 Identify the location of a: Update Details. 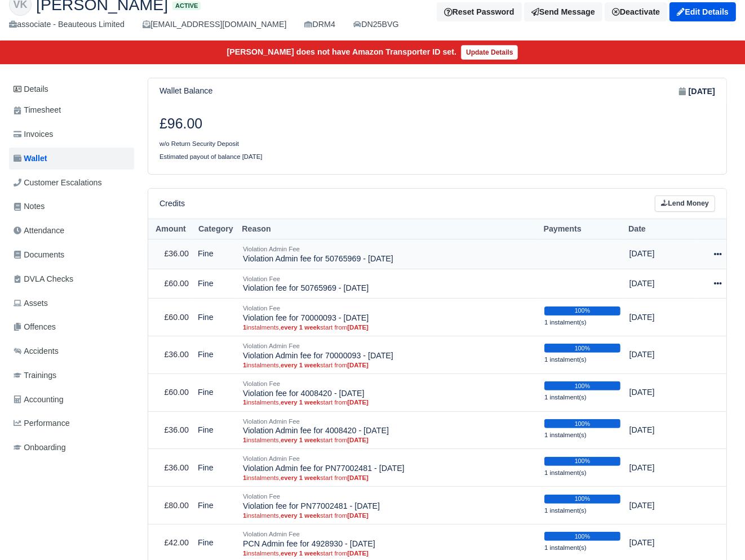
(489, 52).